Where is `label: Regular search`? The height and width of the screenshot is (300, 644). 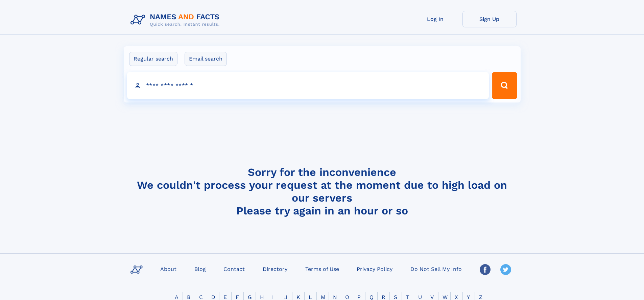
label: Regular search is located at coordinates (153, 59).